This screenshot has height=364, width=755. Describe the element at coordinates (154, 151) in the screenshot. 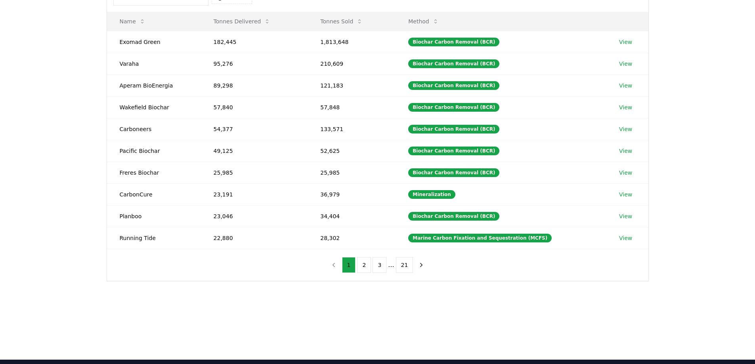

I see `td: Pacific Biochar` at that location.